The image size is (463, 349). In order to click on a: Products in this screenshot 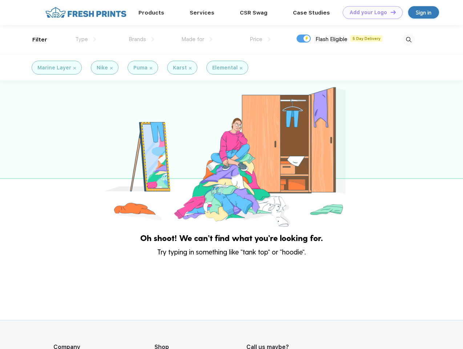, I will do `click(151, 13)`.